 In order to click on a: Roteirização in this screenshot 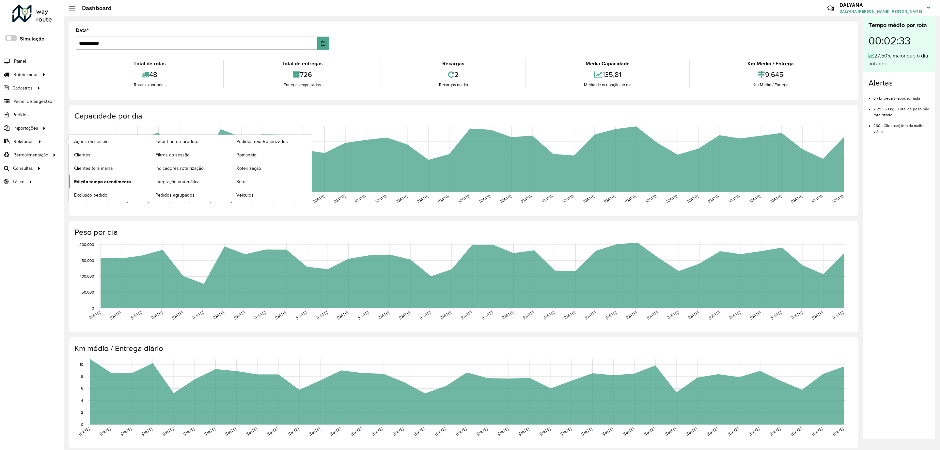, I will do `click(272, 168)`.